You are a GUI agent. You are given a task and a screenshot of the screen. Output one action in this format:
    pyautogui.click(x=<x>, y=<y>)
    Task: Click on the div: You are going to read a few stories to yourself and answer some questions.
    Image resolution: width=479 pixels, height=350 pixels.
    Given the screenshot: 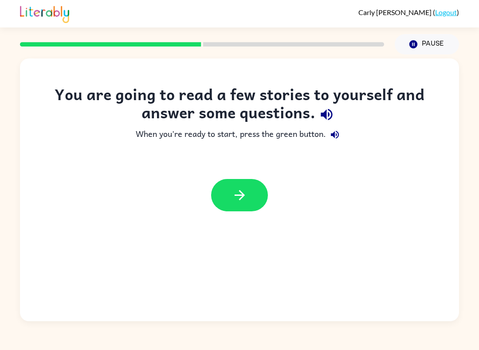 What is the action you would take?
    pyautogui.click(x=239, y=106)
    